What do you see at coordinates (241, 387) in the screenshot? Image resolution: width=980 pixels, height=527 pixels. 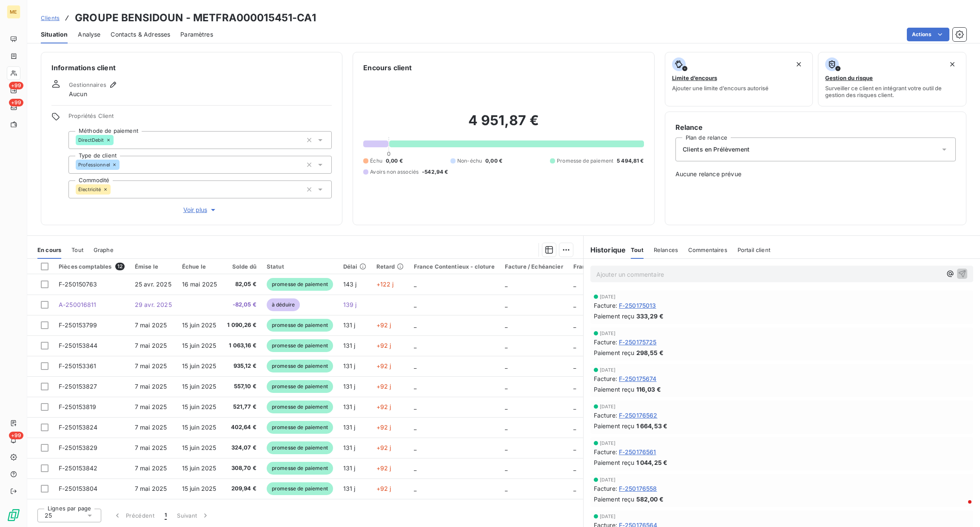 I see `span: 557,10 €` at bounding box center [241, 387].